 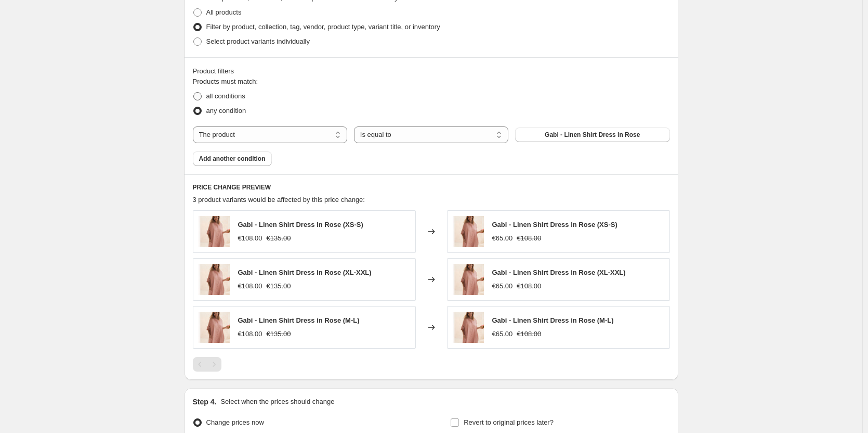 I want to click on h2: Step 4., so click(x=204, y=402).